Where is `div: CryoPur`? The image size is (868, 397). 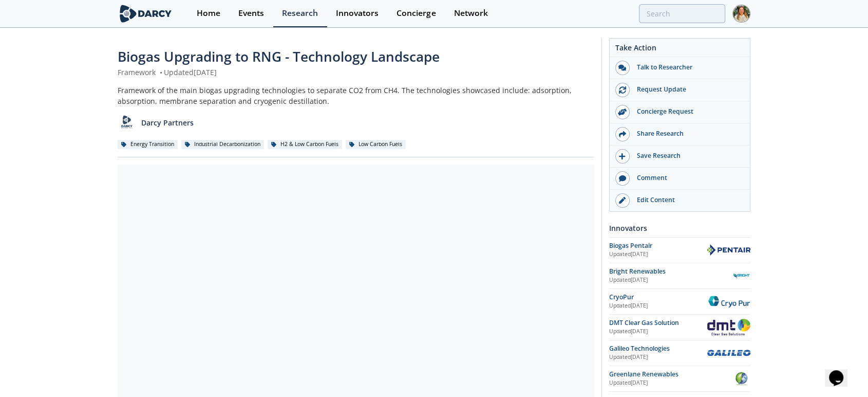
div: CryoPur is located at coordinates (658, 297).